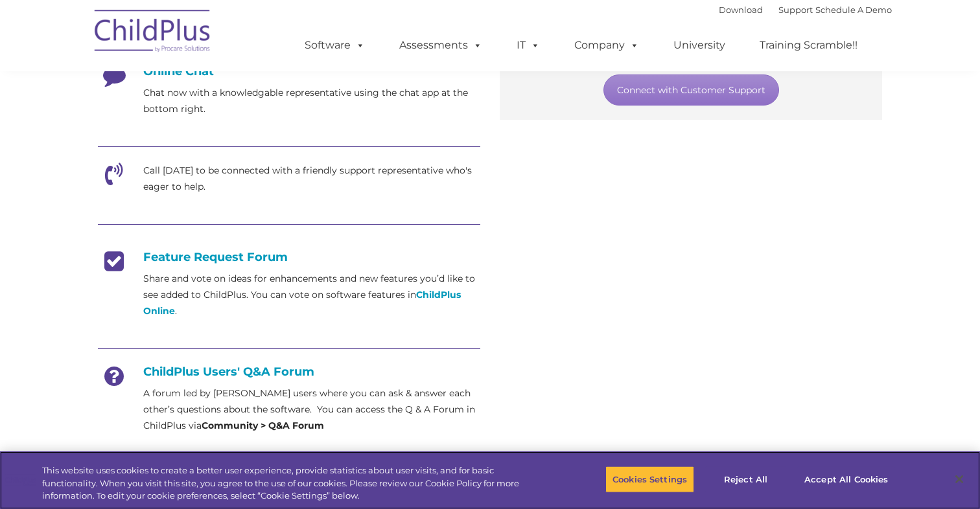 This screenshot has width=980, height=509. Describe the element at coordinates (854, 9) in the screenshot. I see `a: Schedule A Demo` at that location.